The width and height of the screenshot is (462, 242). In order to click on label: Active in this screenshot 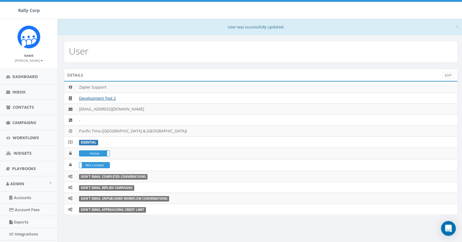, I will do `click(94, 153)`.